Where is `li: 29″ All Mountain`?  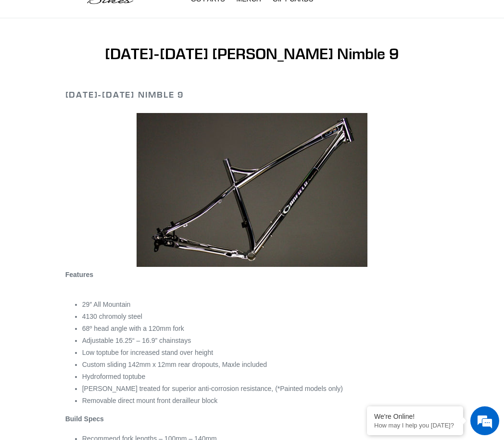 li: 29″ All Mountain is located at coordinates (260, 304).